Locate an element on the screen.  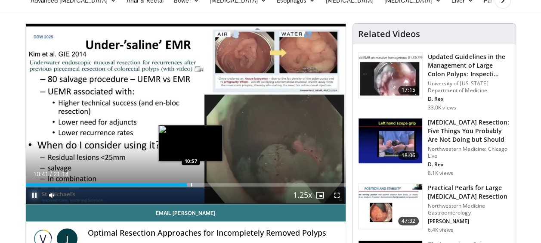
p: 8.1K views is located at coordinates (440, 173).